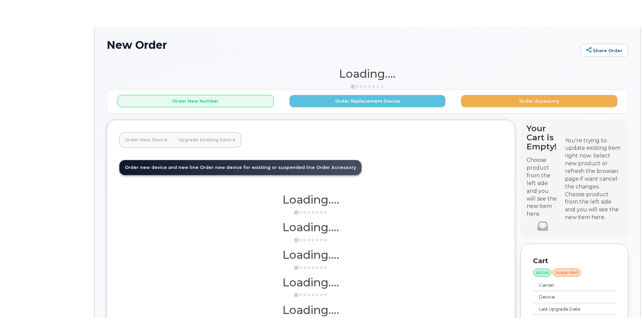 The height and width of the screenshot is (318, 644). I want to click on span: Order new device for existing or suspended line, so click(258, 167).